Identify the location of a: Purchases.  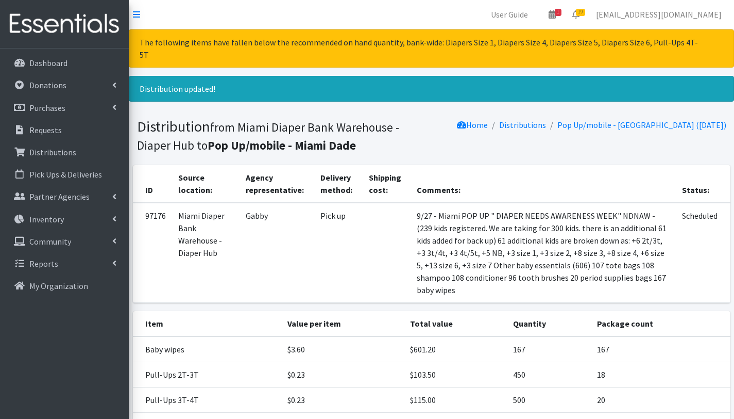
(64, 108).